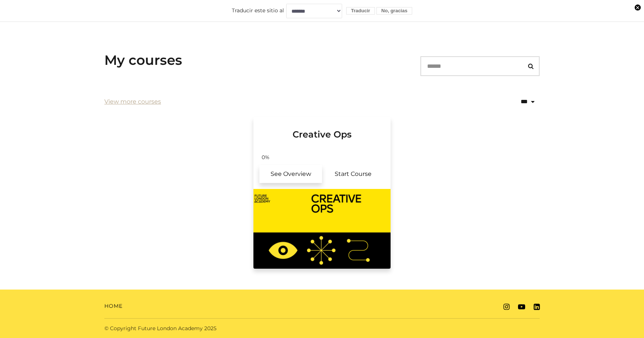  What do you see at coordinates (353, 174) in the screenshot?
I see `a: Creative Ops: Resume Course` at bounding box center [353, 174].